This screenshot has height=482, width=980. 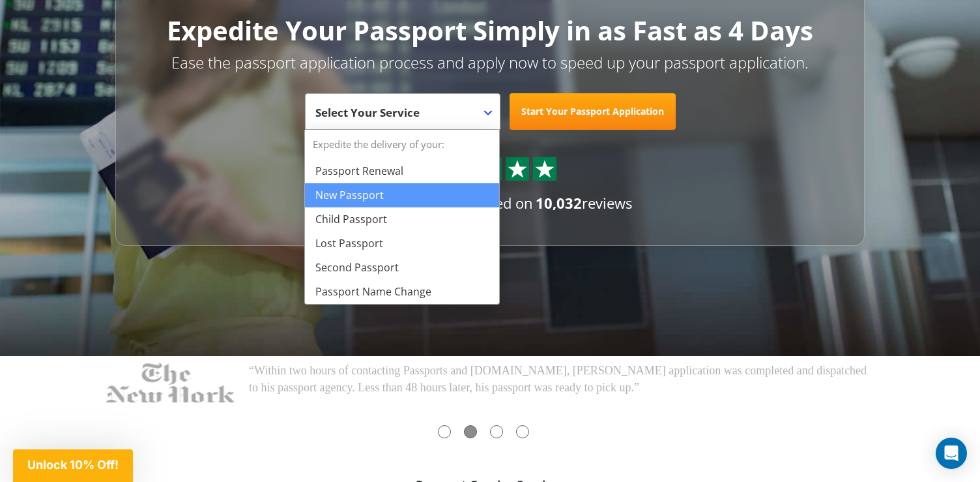 What do you see at coordinates (402, 195) in the screenshot?
I see `li: New Passport` at bounding box center [402, 195].